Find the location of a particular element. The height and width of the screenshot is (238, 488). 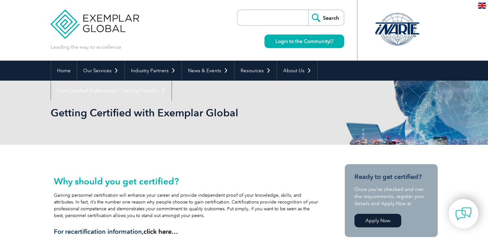

h3: Ready to get certified? is located at coordinates (391, 177).